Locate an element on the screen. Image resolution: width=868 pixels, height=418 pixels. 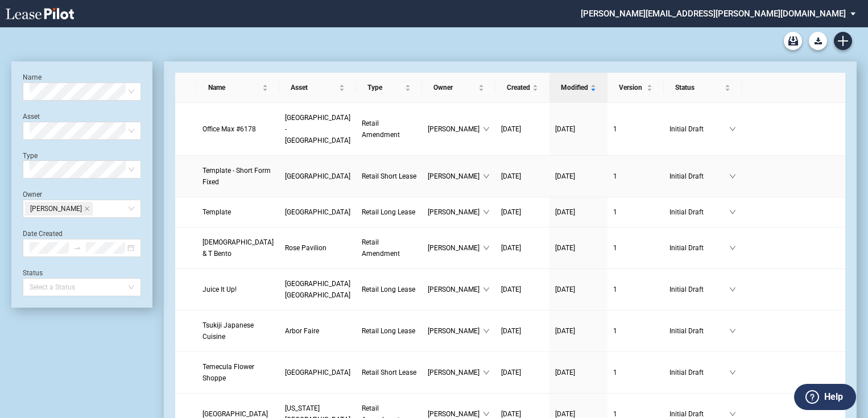
span: Vail Ranch Center is located at coordinates (317, 372).